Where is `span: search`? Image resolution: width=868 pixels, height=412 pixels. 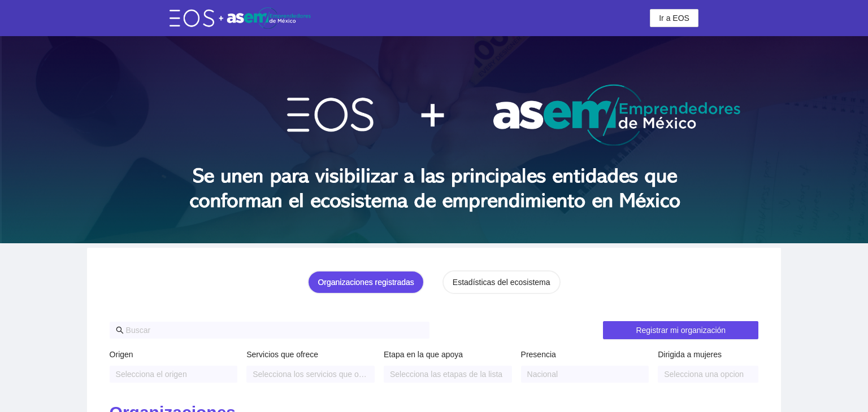
span: search is located at coordinates (120, 330).